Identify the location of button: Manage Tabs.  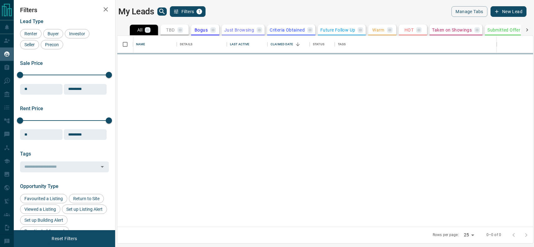
(469, 12).